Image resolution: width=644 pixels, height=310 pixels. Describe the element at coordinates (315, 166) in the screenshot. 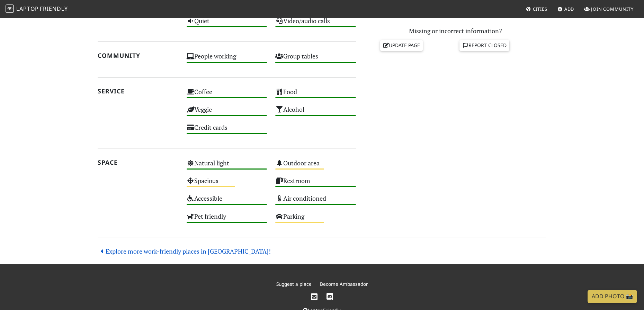

I see `div: Outdoor area` at that location.